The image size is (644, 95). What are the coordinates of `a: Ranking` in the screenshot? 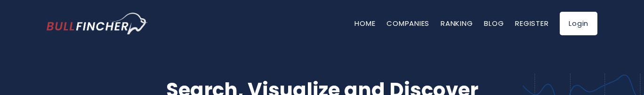 It's located at (457, 23).